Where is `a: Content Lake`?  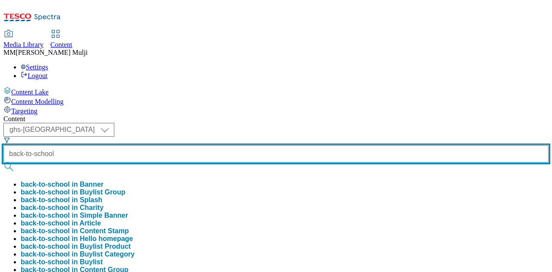
a: Content Lake is located at coordinates (276, 91).